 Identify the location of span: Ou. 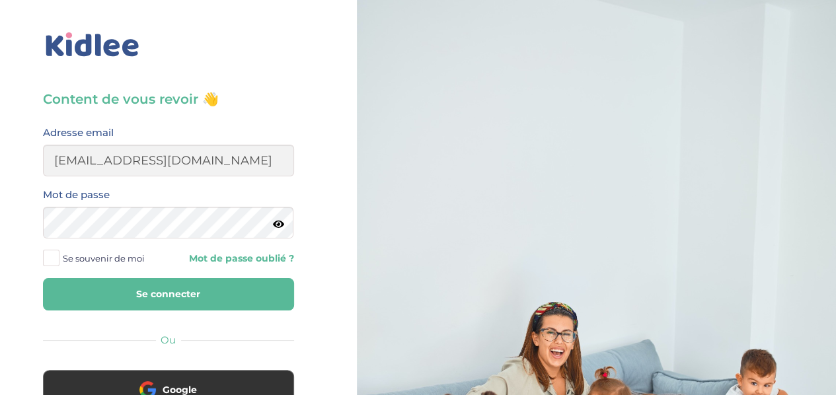
(168, 340).